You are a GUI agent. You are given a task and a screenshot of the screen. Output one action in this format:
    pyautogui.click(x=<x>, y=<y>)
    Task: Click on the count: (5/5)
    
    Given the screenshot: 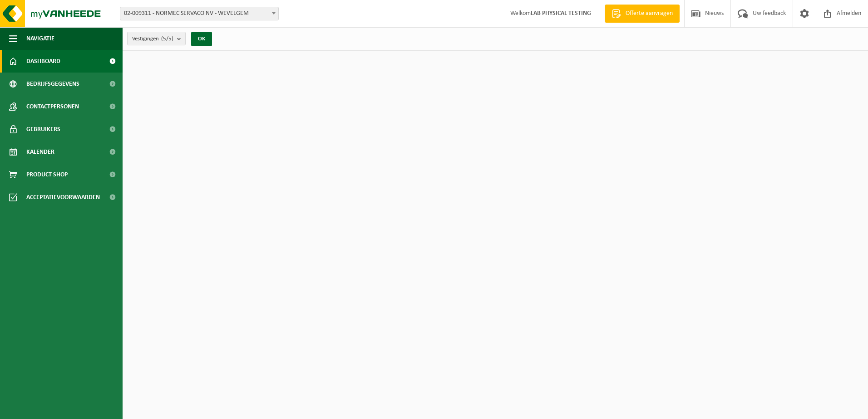 What is the action you would take?
    pyautogui.click(x=167, y=39)
    